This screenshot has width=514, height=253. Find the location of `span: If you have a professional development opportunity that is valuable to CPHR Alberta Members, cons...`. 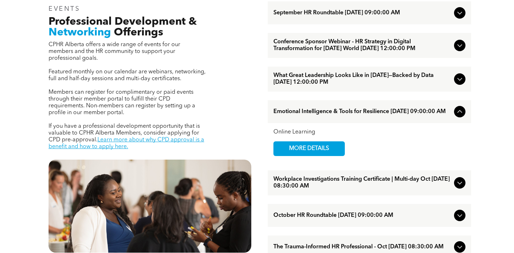

span: If you have a professional development opportunity that is valuable to CPHR Alberta Members, cons... is located at coordinates (124, 133).